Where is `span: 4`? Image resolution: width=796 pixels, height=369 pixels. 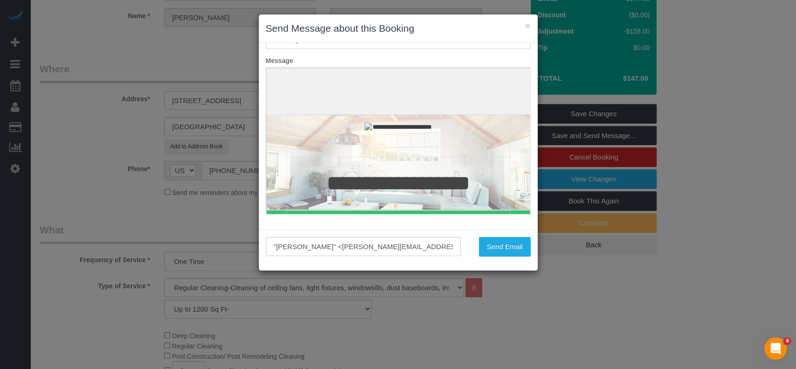
span: 4 is located at coordinates (787, 341).